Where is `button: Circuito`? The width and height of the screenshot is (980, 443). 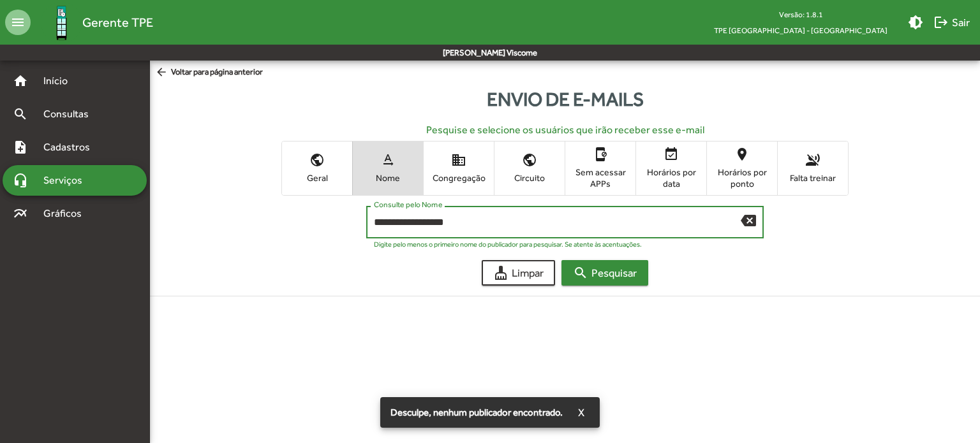
button: Circuito is located at coordinates (529, 167).